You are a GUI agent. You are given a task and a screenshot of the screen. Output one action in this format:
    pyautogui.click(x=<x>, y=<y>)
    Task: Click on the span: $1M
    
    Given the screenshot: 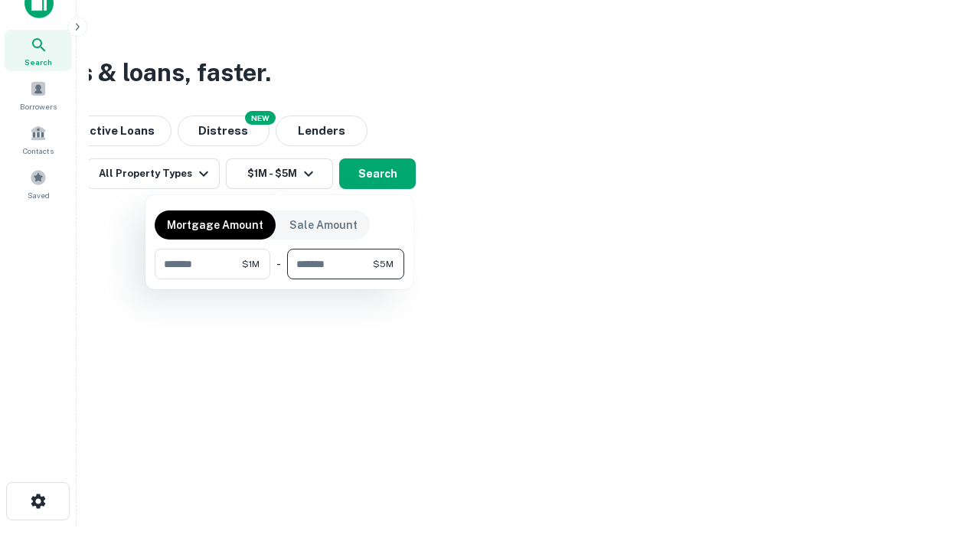 What is the action you would take?
    pyautogui.click(x=251, y=264)
    